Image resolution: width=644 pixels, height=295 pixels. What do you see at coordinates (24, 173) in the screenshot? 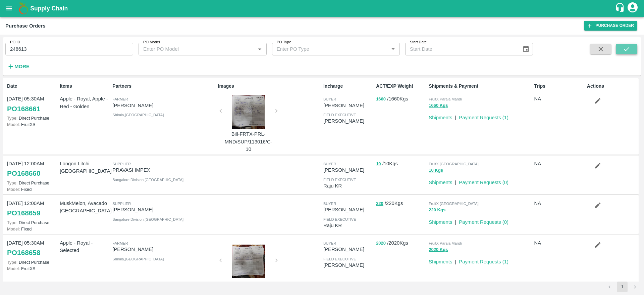
I see `a: PO168660` at bounding box center [24, 173].